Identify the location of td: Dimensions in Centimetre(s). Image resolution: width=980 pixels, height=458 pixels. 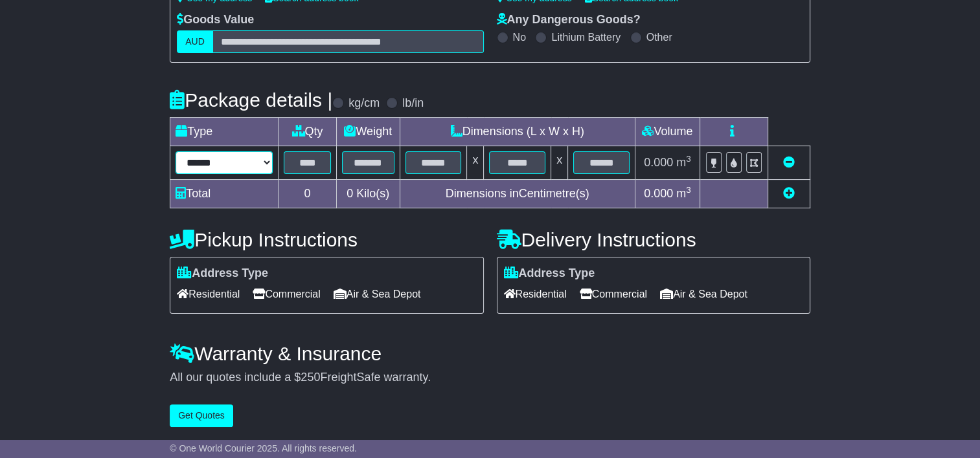
(517, 194).